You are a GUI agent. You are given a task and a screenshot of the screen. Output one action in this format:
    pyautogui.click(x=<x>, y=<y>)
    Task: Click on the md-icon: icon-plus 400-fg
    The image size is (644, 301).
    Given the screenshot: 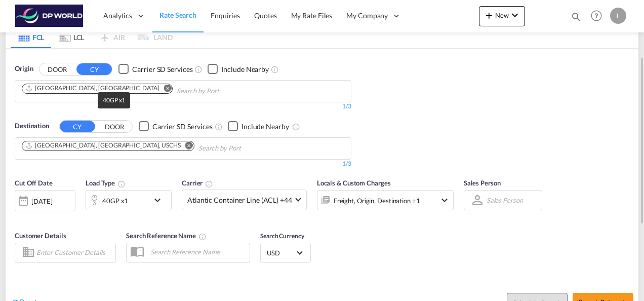 What is the action you would take?
    pyautogui.click(x=489, y=15)
    